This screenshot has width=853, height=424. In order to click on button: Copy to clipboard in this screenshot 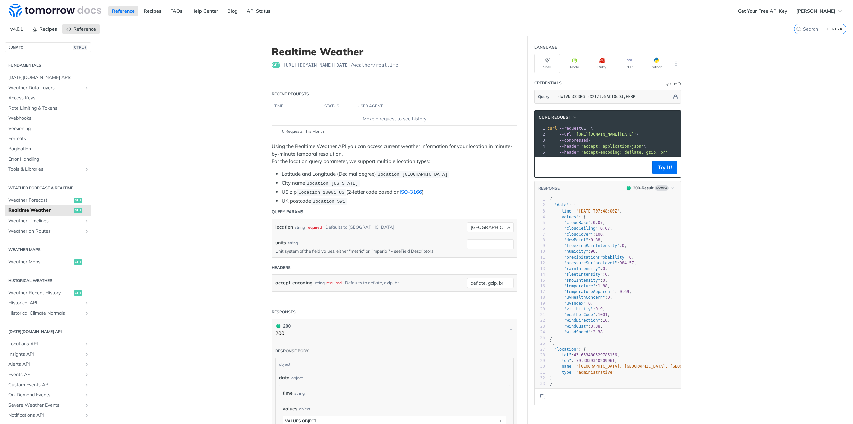, I will do `click(543, 167)`.